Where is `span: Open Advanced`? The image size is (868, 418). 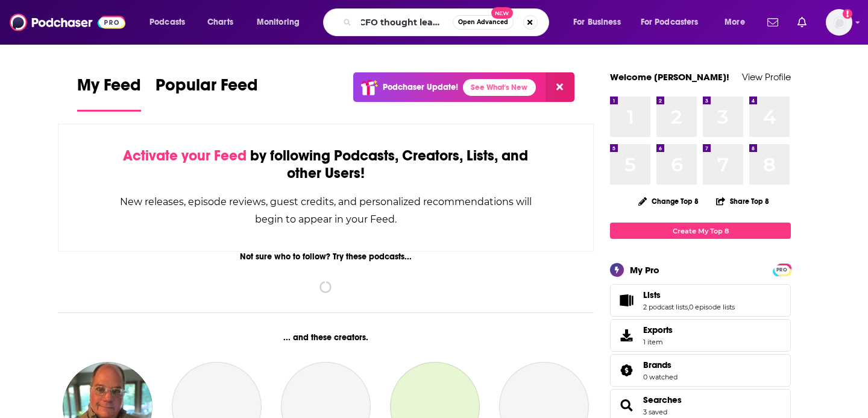 span: Open Advanced is located at coordinates (483, 22).